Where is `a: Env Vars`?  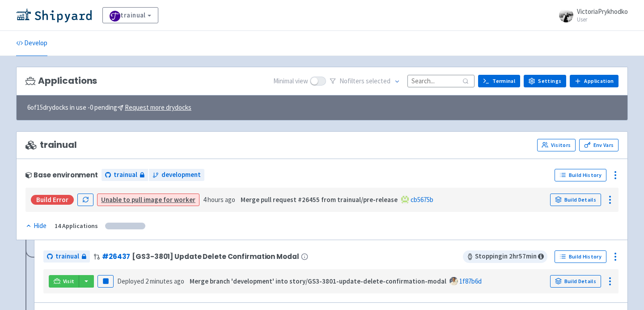 a: Env Vars is located at coordinates (599, 145).